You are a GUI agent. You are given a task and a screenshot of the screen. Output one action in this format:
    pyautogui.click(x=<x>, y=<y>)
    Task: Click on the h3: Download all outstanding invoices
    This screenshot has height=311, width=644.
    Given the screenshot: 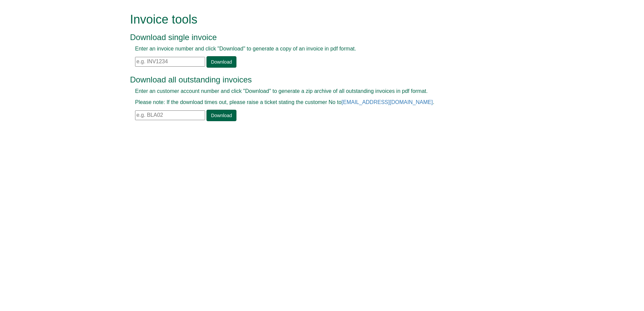 What is the action you would take?
    pyautogui.click(x=314, y=79)
    